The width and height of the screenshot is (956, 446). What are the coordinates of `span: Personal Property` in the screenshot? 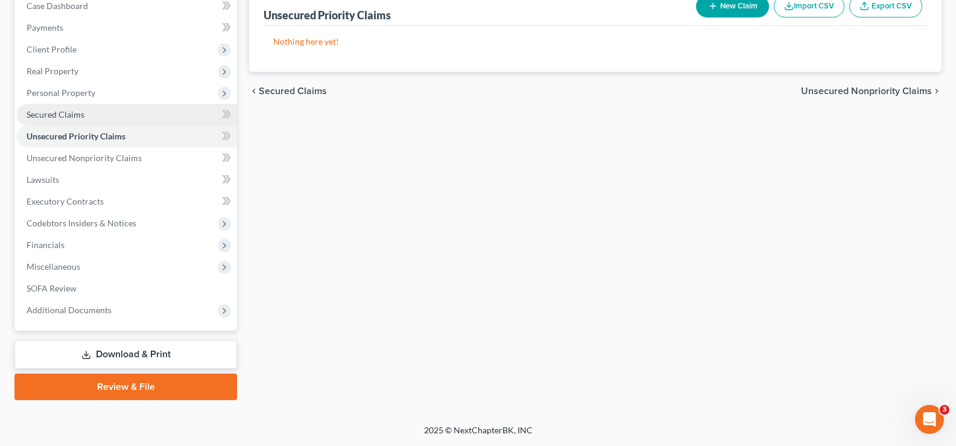 It's located at (61, 92).